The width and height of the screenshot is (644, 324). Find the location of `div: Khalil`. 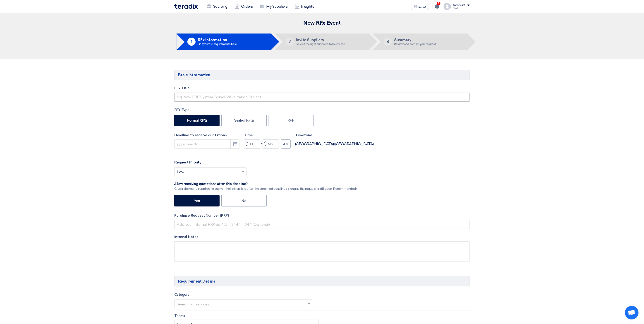

div: Khalil is located at coordinates (461, 8).